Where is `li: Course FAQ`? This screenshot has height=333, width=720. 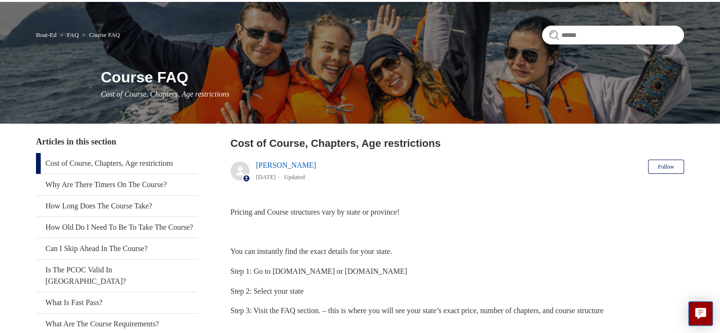
li: Course FAQ is located at coordinates (100, 35).